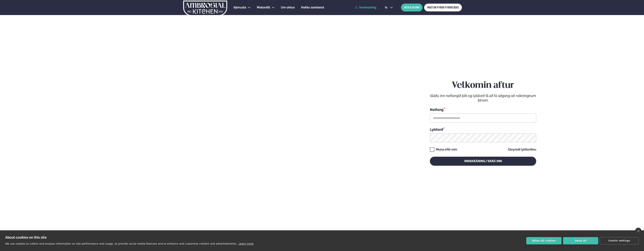 This screenshot has height=251, width=644. What do you see at coordinates (412, 7) in the screenshot?
I see `button: BÓKA BORÐ` at bounding box center [412, 7].